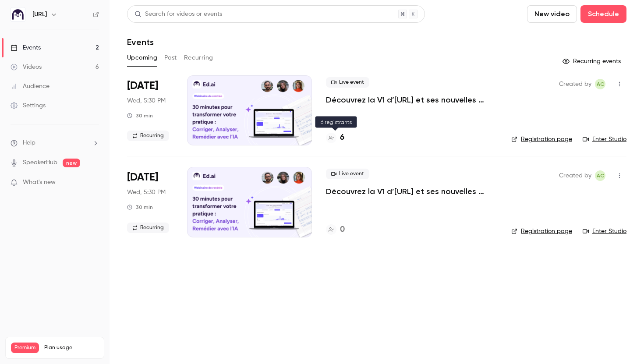 The height and width of the screenshot is (364, 644). What do you see at coordinates (25, 48) in the screenshot?
I see `div: Events` at bounding box center [25, 48].